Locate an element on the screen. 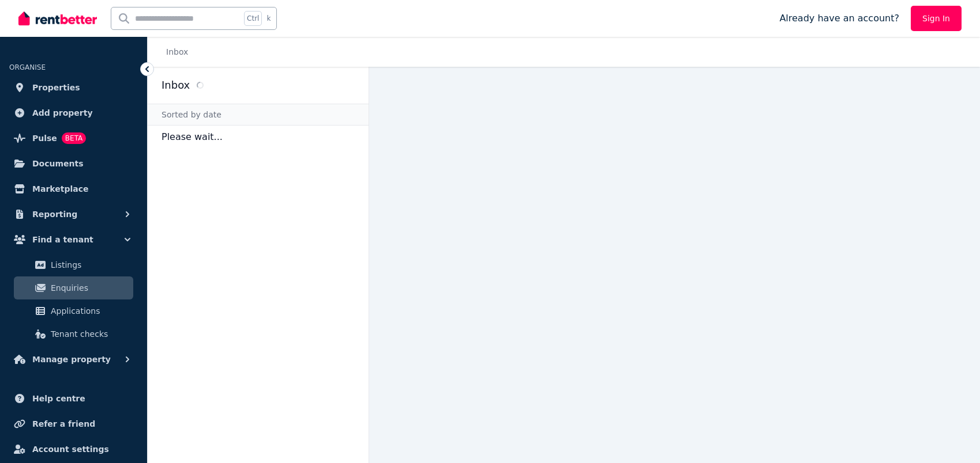 This screenshot has height=463, width=980. span: Pulse is located at coordinates (44, 139).